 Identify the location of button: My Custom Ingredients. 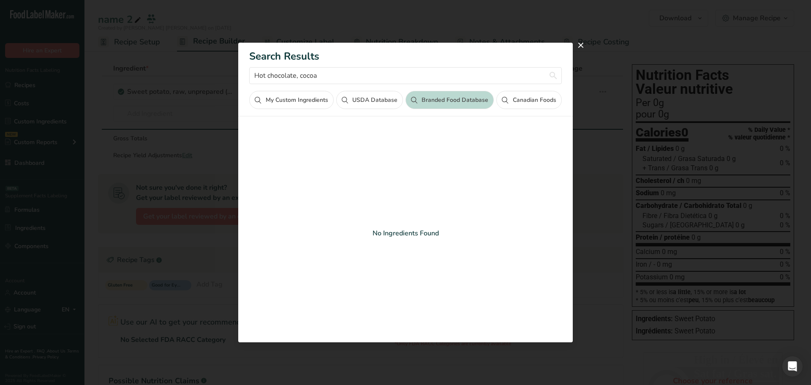
(291, 100).